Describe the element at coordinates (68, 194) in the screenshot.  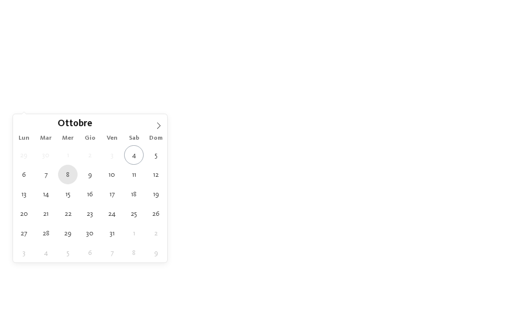
I see `span: Ottobre 15, 2025` at that location.